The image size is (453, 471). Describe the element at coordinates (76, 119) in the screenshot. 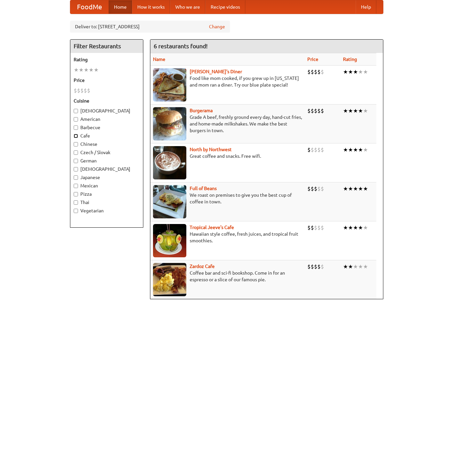

I see `input: American` at that location.